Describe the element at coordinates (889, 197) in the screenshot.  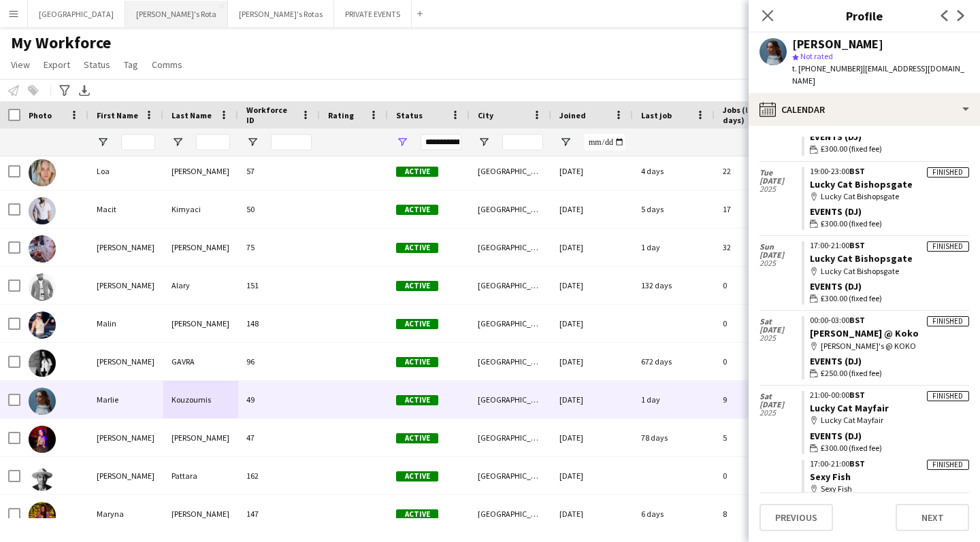
I see `div: Lucky Cat Bishopsgate` at that location.